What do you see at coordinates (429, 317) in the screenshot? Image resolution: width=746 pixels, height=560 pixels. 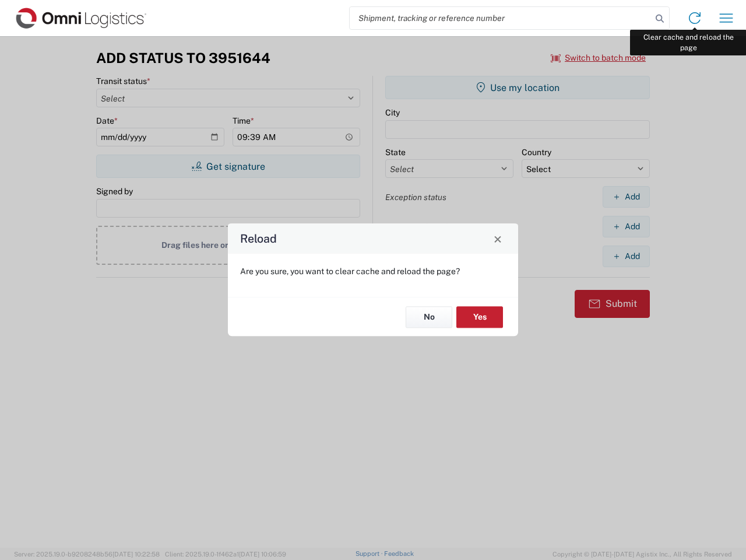 I see `button: No` at bounding box center [429, 317].